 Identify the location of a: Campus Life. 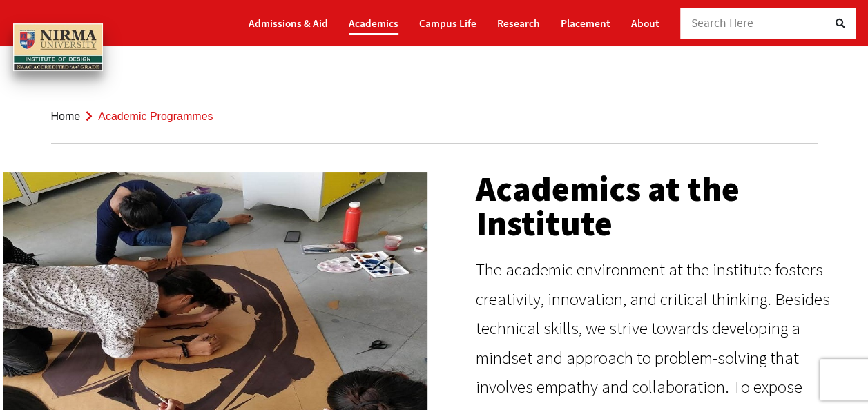
(447, 23).